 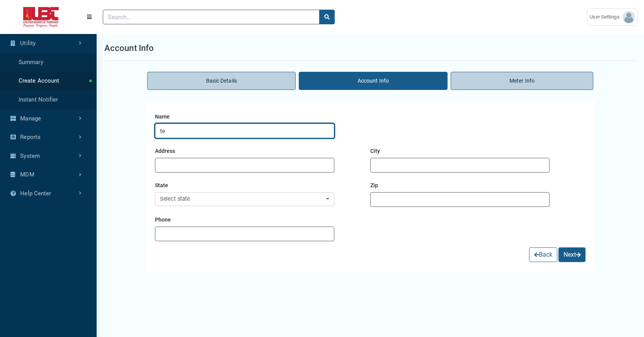 I want to click on img: ALTSK Logo, so click(x=41, y=17).